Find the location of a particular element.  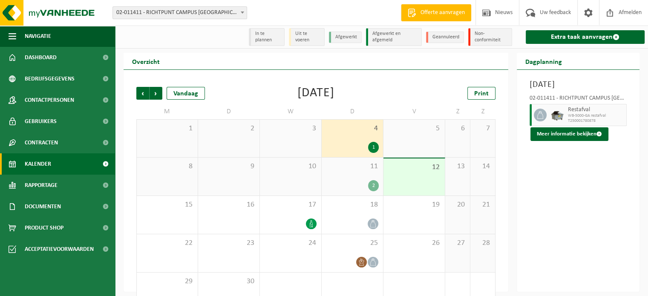

span: 30 is located at coordinates (229, 281).